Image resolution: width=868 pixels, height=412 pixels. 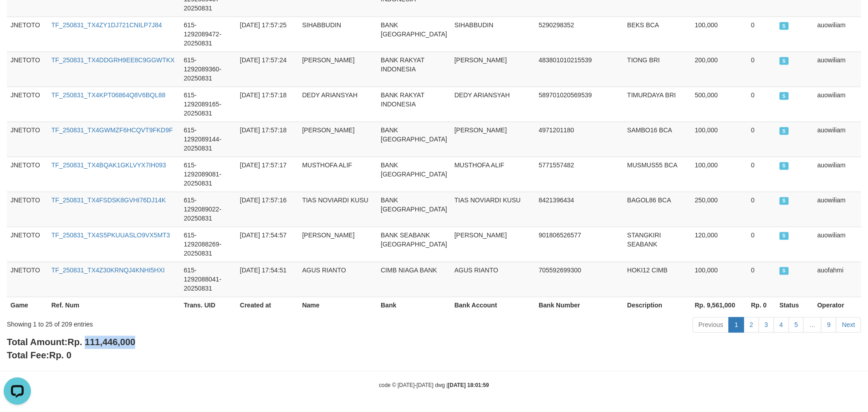 I want to click on a: TF_250831_TX4BQAK1GKLVYX7IH093, so click(x=109, y=165).